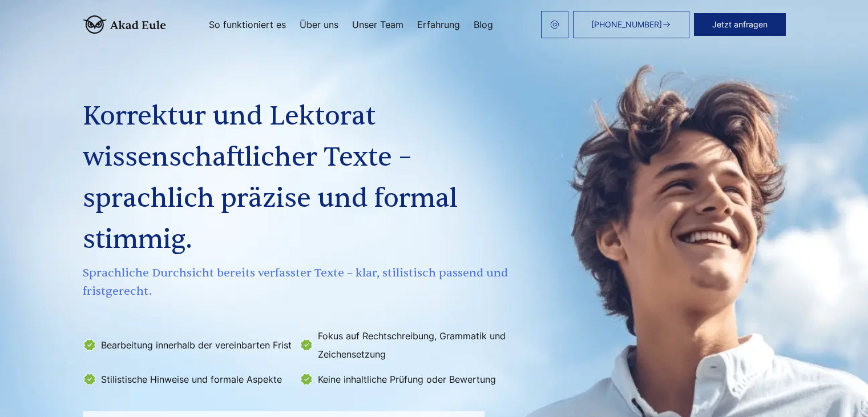  I want to click on a: So funktioniert es, so click(247, 24).